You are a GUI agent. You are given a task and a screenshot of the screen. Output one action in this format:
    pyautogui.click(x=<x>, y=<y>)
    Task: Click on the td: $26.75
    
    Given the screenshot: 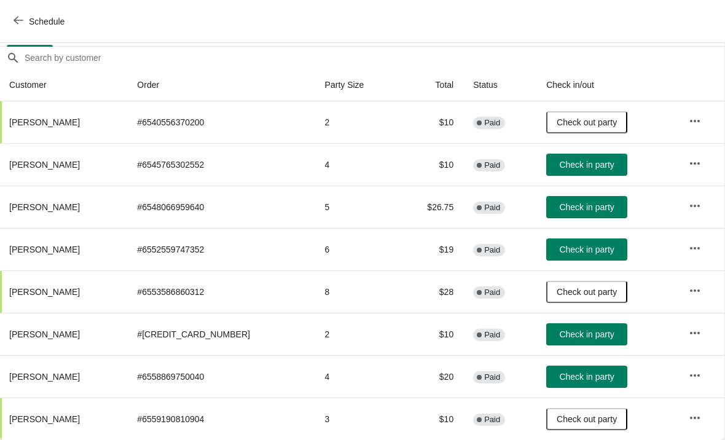 What is the action you would take?
    pyautogui.click(x=431, y=207)
    